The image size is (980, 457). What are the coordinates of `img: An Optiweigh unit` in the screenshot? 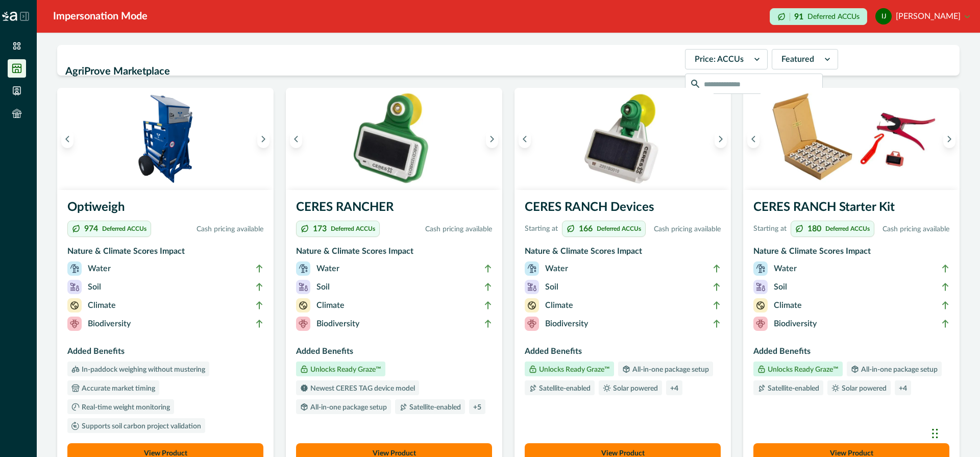 It's located at (165, 139).